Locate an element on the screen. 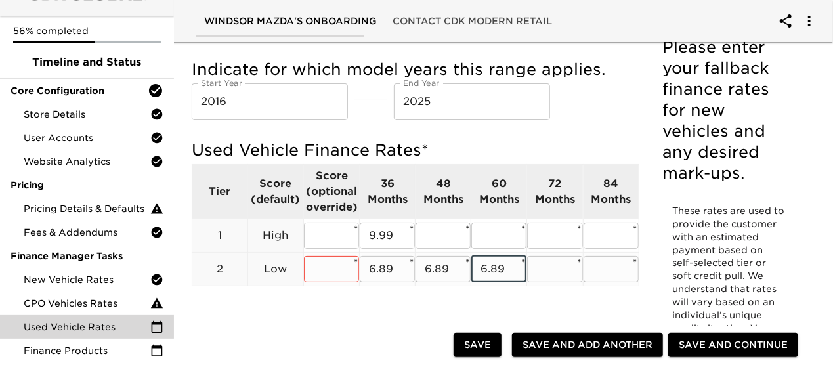 This screenshot has height=367, width=833. p: Tier is located at coordinates (220, 192).